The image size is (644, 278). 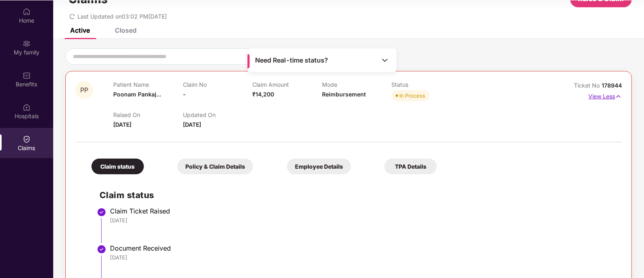 I want to click on img: svg+xml;base64,PHN2ZyBpZD0iSG9tZSIgeG1sbnM9Imh0dHA6Ly93d3cudzMub3JnLzIwMDAvc3ZnIiB3aWR0aD0iMjAiIG..., so click(x=27, y=12).